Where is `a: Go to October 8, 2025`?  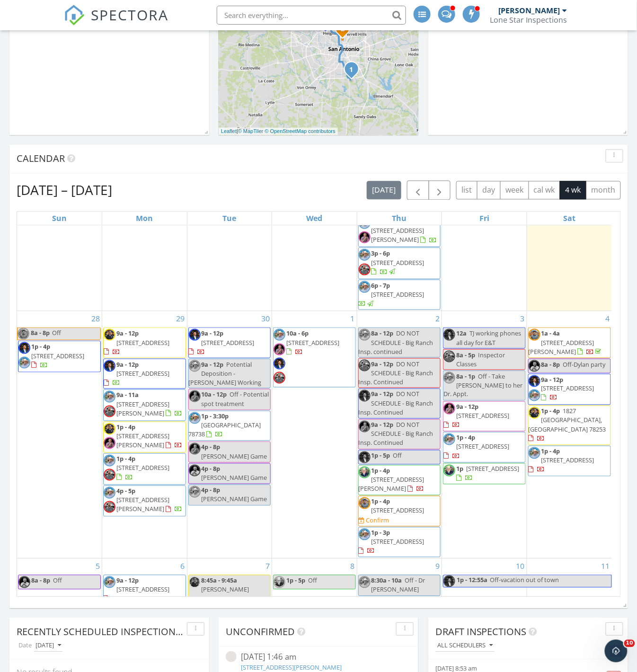
a: Go to October 8, 2025 is located at coordinates (353, 566).